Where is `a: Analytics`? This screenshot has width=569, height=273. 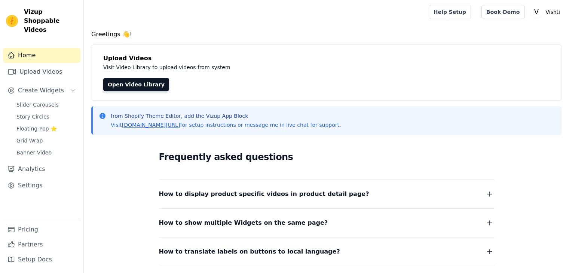 a: Analytics is located at coordinates (41, 169).